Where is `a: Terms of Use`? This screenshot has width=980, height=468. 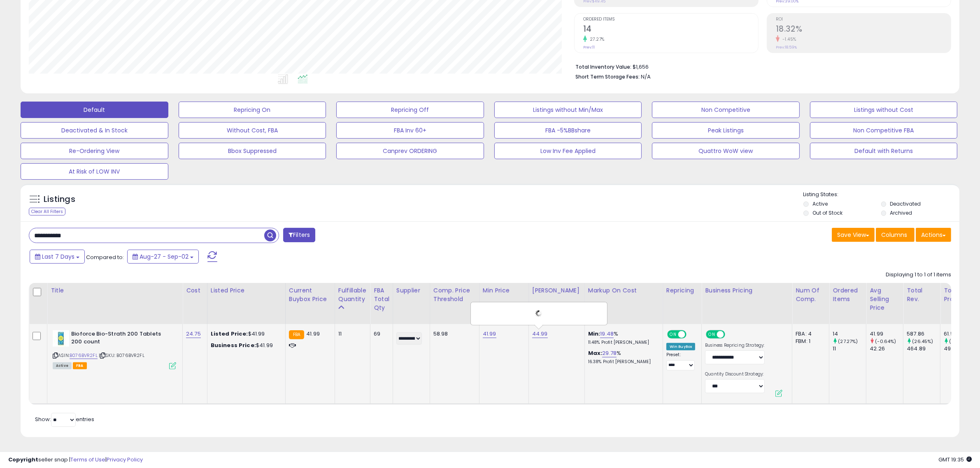
a: Terms of Use is located at coordinates (88, 459).